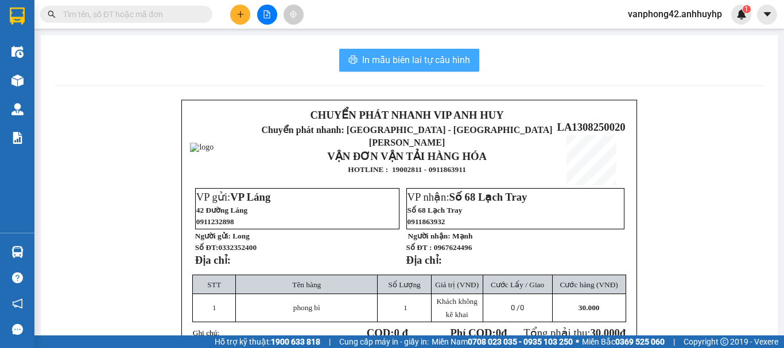  What do you see at coordinates (240, 14) in the screenshot?
I see `span: plus` at bounding box center [240, 14].